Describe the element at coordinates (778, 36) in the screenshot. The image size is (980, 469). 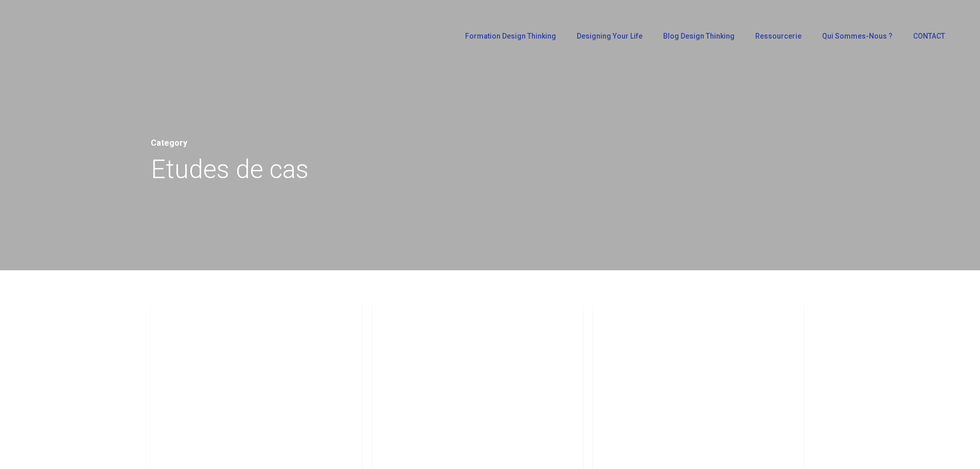
I see `span: Ressourcerie` at that location.